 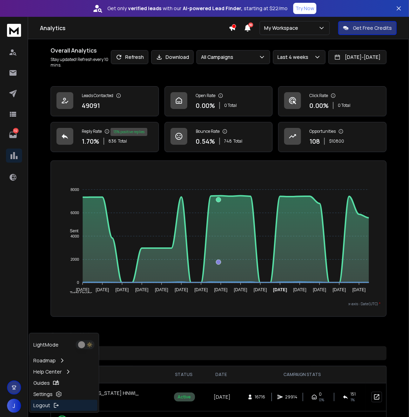 I want to click on tspan: 2000, so click(x=75, y=259).